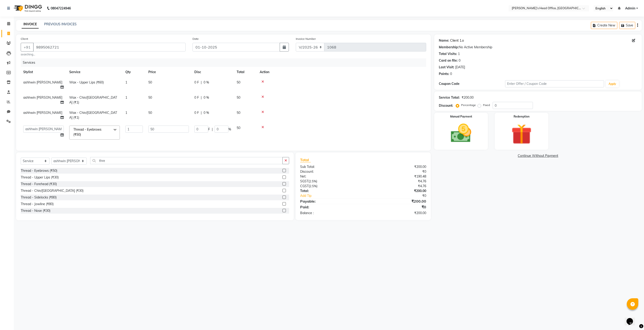 This screenshot has height=330, width=644. What do you see at coordinates (604, 25) in the screenshot?
I see `button: Create New` at bounding box center [604, 25].